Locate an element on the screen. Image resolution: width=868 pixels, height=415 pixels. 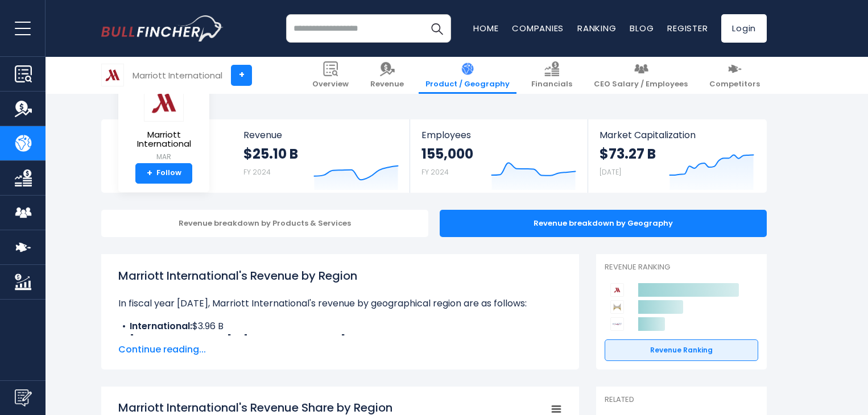
a: Revenue $25.10 B FY 2024 is located at coordinates (321, 156).